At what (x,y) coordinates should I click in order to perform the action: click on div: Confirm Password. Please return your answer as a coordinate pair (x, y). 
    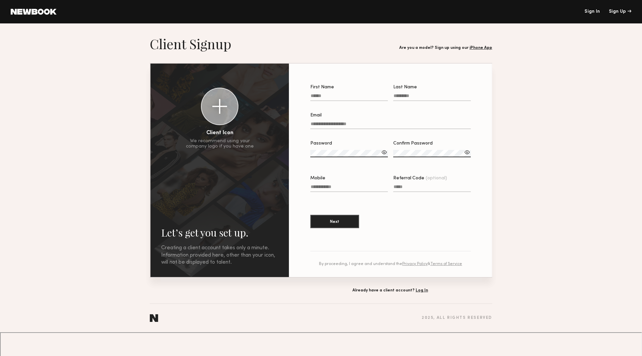
    Looking at the image, I should click on (432, 143).